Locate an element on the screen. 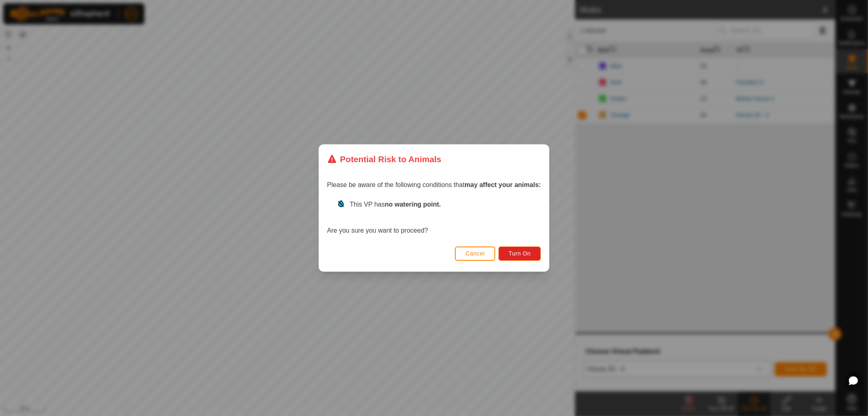  strong: no watering point. is located at coordinates (413, 204).